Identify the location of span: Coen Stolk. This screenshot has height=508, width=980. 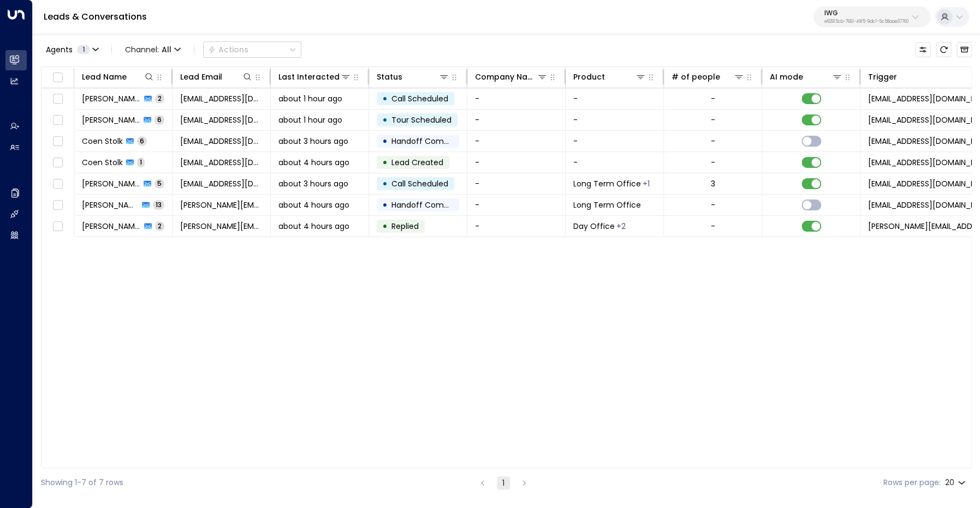
(102, 163).